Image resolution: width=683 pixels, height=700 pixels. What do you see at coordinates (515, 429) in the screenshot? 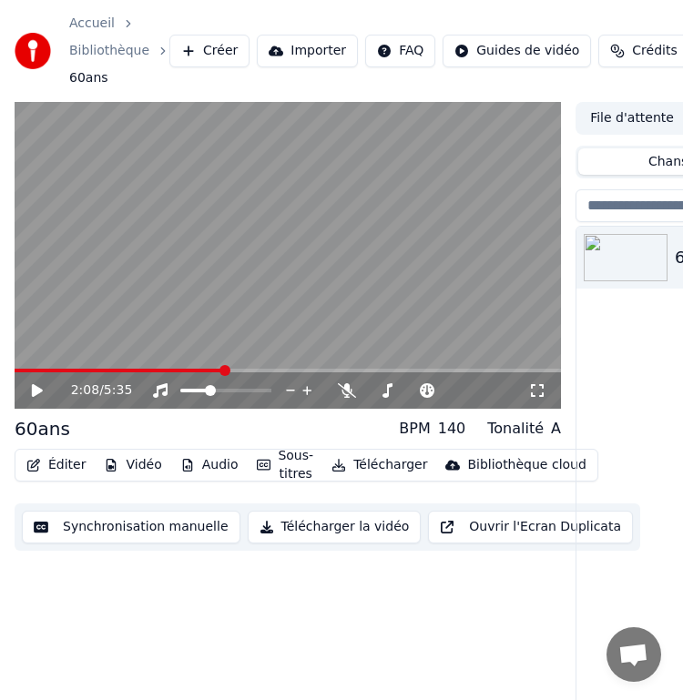
I see `div: Tonalité` at bounding box center [515, 429].